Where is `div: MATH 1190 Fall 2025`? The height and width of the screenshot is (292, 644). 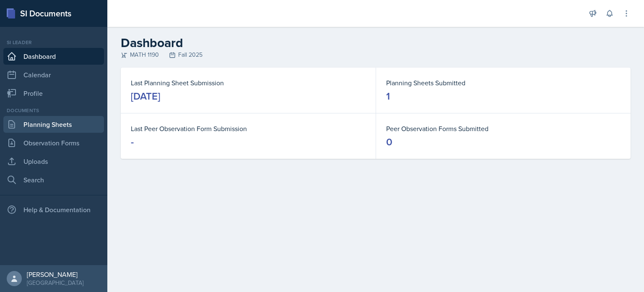 div: MATH 1190 Fall 2025 is located at coordinates (376, 55).